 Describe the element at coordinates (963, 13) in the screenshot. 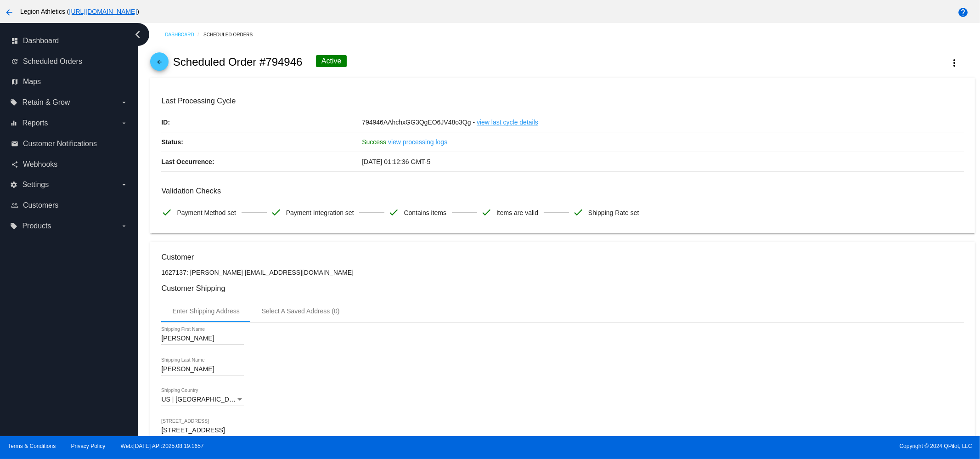

I see `mat-icon: help` at that location.